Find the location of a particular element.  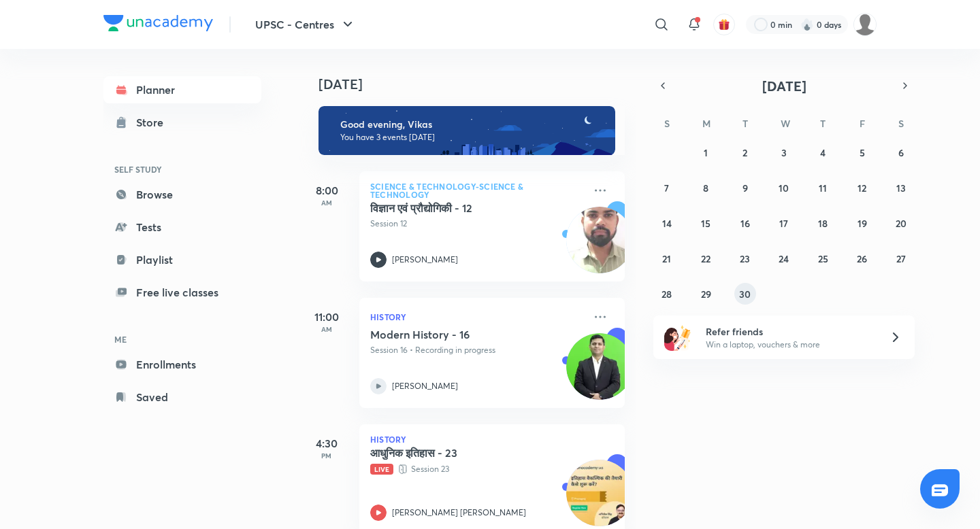

button: September 30, 2025 is located at coordinates (745, 294).